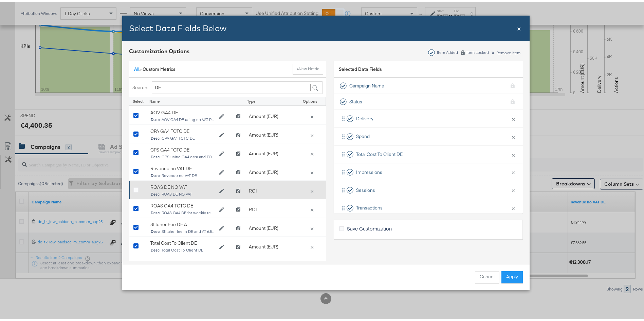 Image resolution: width=644 pixels, height=321 pixels. Describe the element at coordinates (183, 241) in the screenshot. I see `div: Total Cost To Client DE` at that location.